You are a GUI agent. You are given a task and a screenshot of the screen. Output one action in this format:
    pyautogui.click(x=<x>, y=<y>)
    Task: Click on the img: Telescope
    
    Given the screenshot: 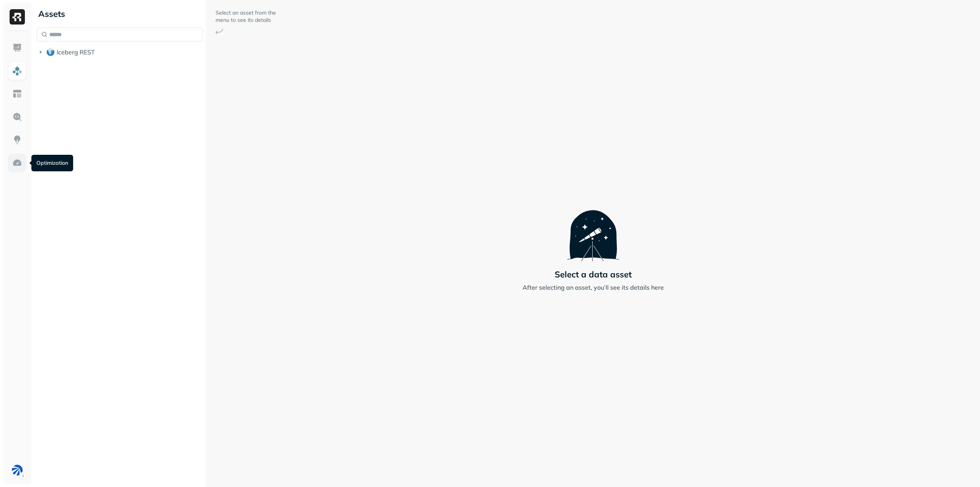 What is the action you would take?
    pyautogui.click(x=593, y=228)
    